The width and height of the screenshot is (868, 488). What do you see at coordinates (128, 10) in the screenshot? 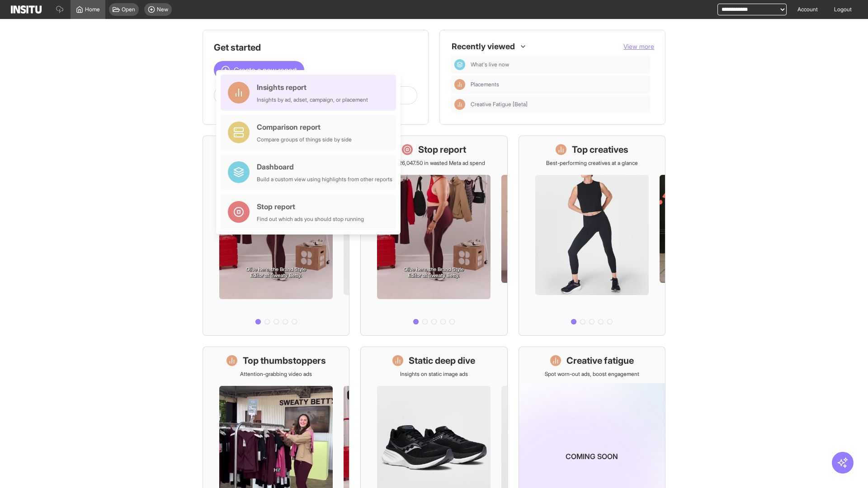
I see `span: Open` at bounding box center [128, 10].